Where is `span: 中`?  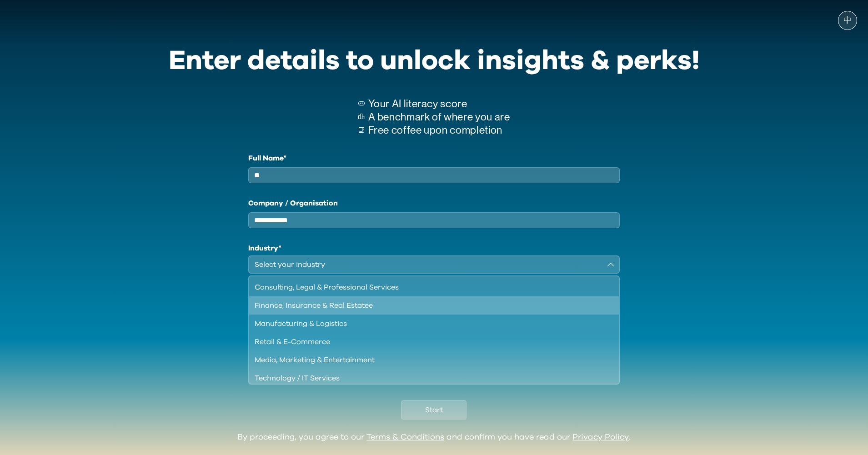 span: 中 is located at coordinates (847, 21).